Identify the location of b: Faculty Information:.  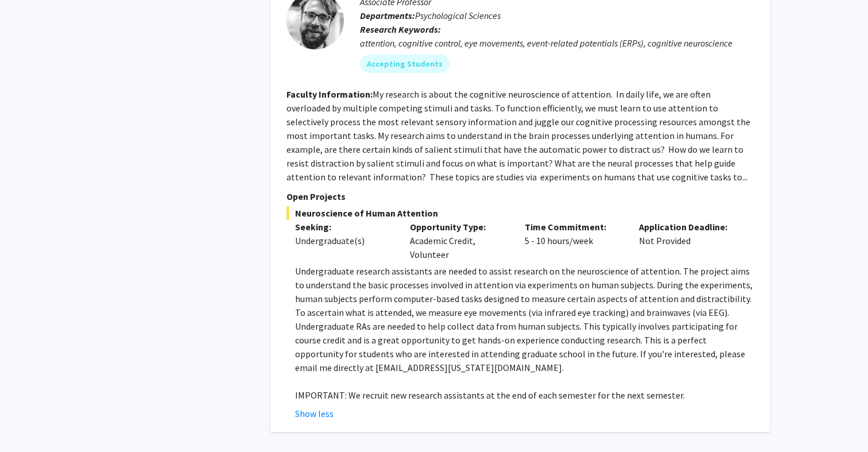
(330, 94).